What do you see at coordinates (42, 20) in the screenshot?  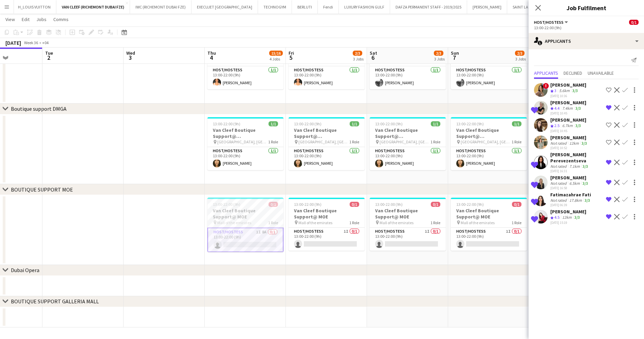 I see `span: Jobs` at bounding box center [42, 20].